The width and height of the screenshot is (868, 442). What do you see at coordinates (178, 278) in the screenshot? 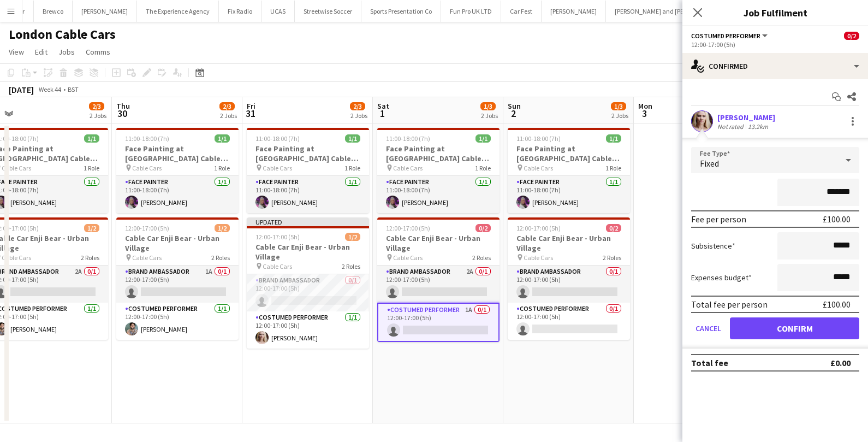
I see `div: 12:00-17:00 (5h)1/2Cable Car Enji Bear - Urban Village Cable Cars2 RolesBrand Ambassador1A0/112:0...` at bounding box center [178, 278].